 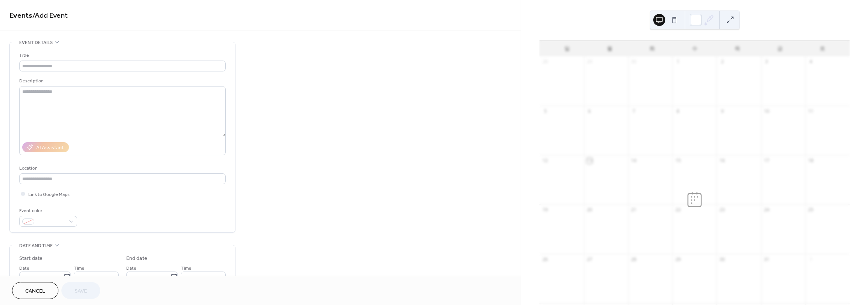 What do you see at coordinates (545, 111) in the screenshot?
I see `div: 5` at bounding box center [545, 111].